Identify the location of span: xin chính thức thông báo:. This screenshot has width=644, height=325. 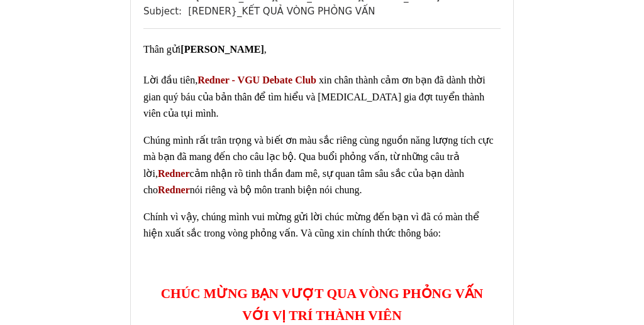
(389, 233).